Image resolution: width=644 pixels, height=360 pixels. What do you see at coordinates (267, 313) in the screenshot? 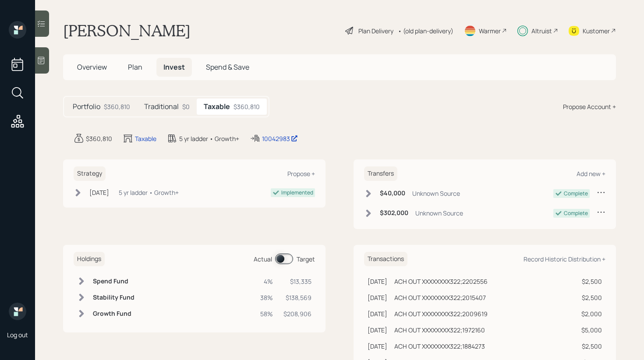
I see `div: 58%` at bounding box center [267, 313].